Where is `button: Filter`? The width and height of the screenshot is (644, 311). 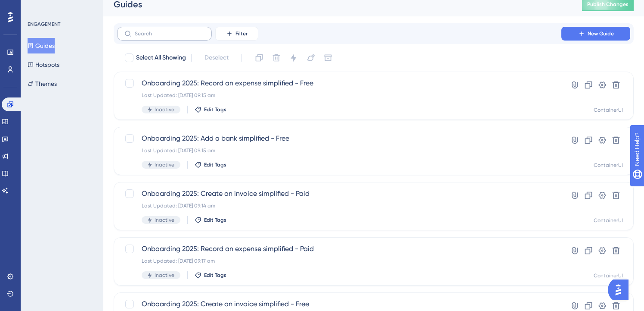 button: Filter is located at coordinates (237, 34).